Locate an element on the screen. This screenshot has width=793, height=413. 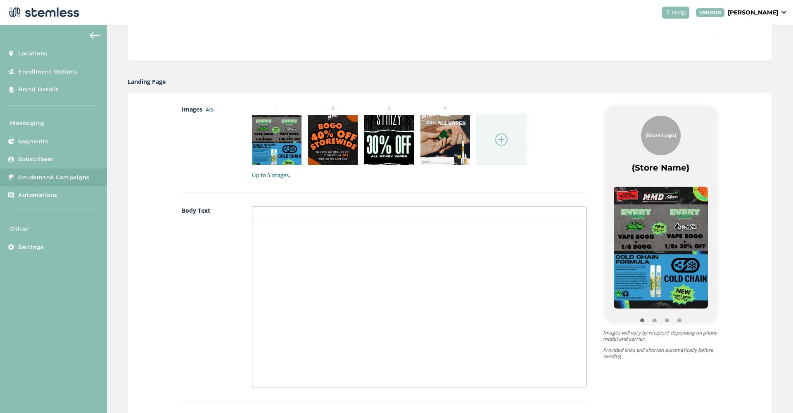
img: icon_down-arrow-small-66adaf34.svg is located at coordinates (784, 12).